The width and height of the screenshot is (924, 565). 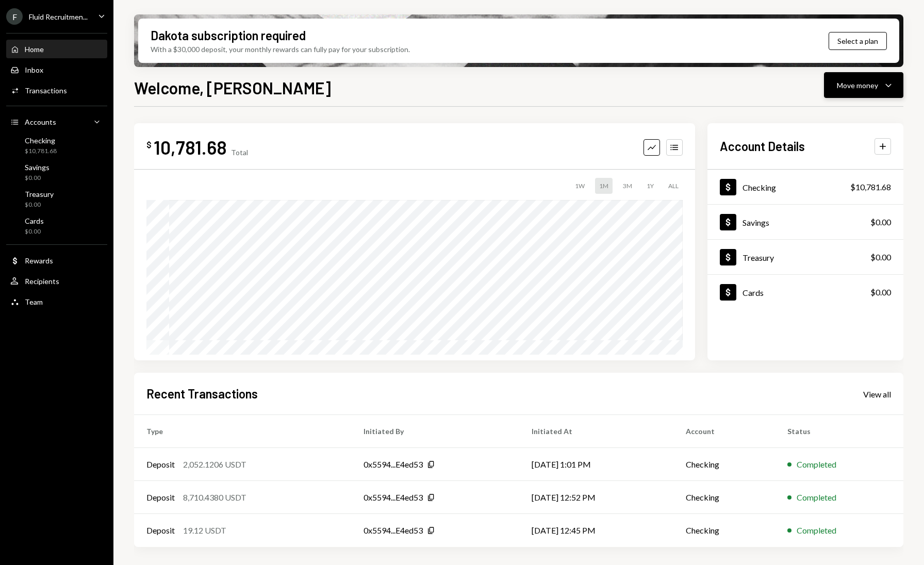 What do you see at coordinates (15, 17) in the screenshot?
I see `div: F` at bounding box center [15, 17].